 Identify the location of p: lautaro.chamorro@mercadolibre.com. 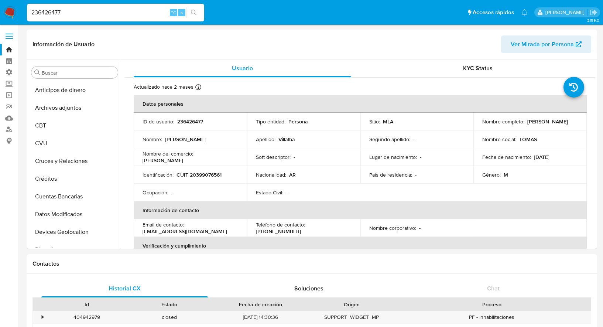
(566, 12).